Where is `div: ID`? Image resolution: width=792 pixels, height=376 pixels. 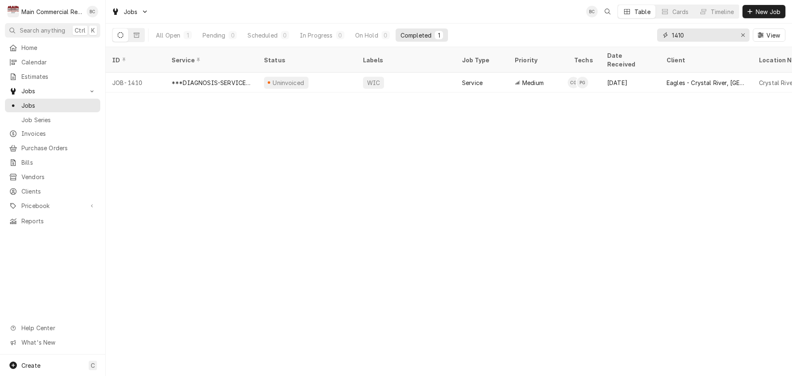 div: ID is located at coordinates (134, 60).